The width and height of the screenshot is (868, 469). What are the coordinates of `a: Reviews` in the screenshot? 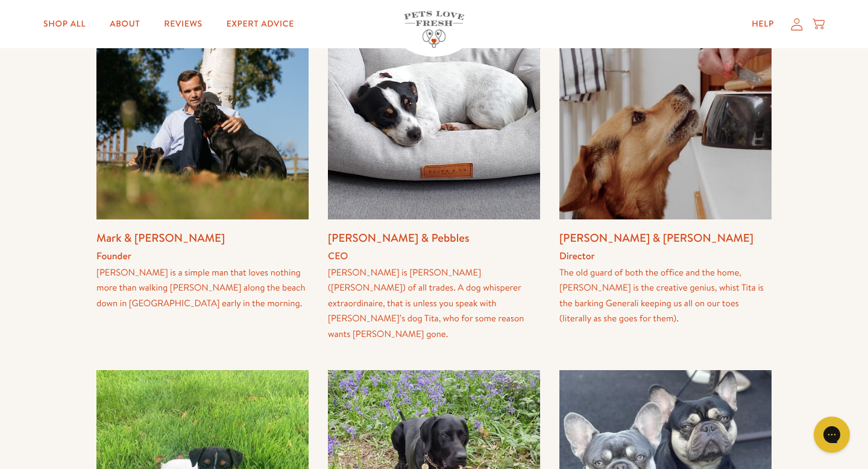 It's located at (183, 24).